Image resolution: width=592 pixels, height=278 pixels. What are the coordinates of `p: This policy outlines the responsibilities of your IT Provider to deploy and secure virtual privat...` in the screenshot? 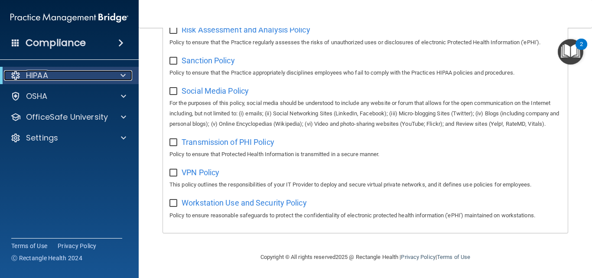 It's located at (365, 185).